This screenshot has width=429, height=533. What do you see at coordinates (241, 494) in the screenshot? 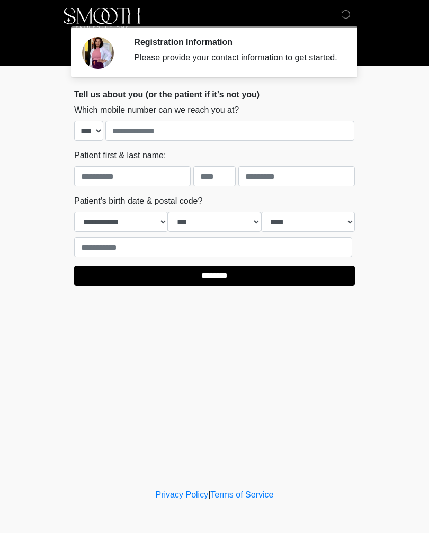
I see `a: Terms of Service` at bounding box center [241, 494].